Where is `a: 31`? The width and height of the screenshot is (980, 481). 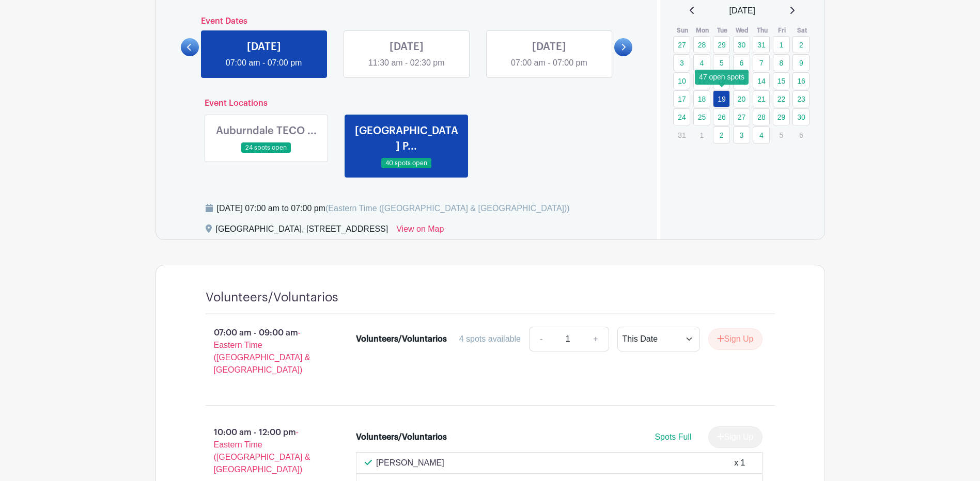
a: 31 is located at coordinates (761, 45).